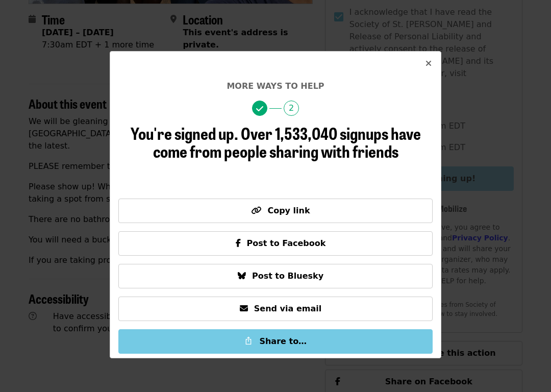 The height and width of the screenshot is (392, 551). What do you see at coordinates (276, 341) in the screenshot?
I see `button: Share to…` at bounding box center [276, 341].